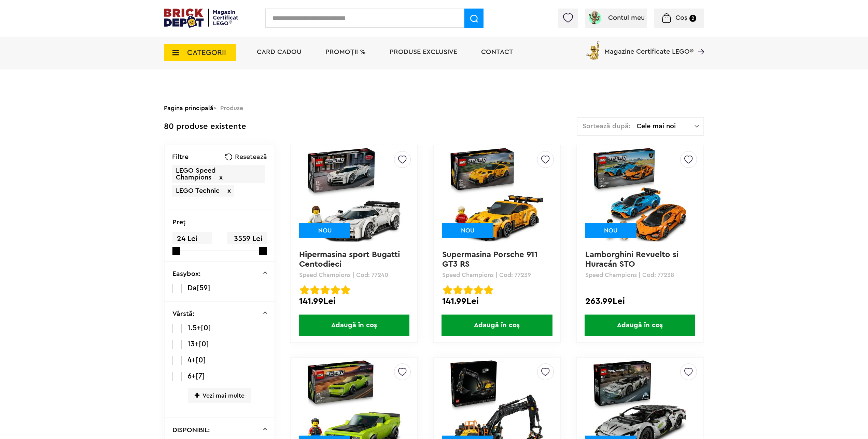 The image size is (868, 439). Describe the element at coordinates (640, 301) in the screenshot. I see `div: 263.99Lei` at that location.